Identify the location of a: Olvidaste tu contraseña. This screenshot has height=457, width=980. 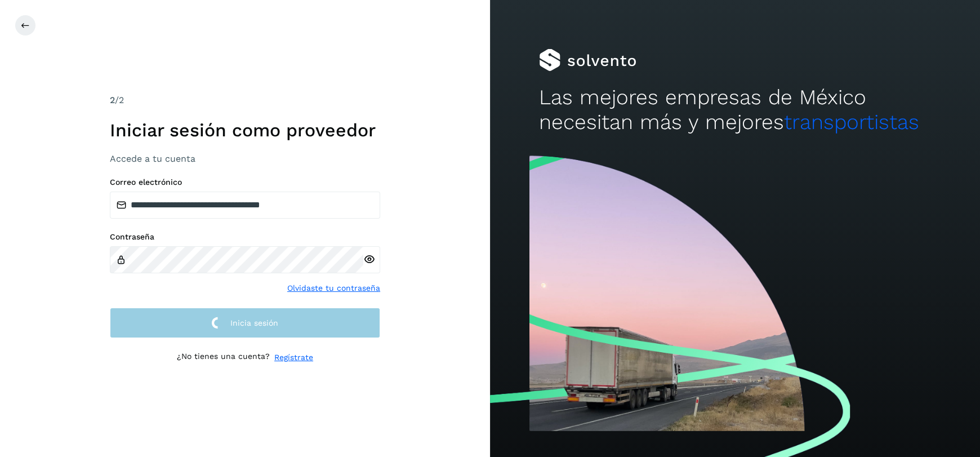
(333, 288).